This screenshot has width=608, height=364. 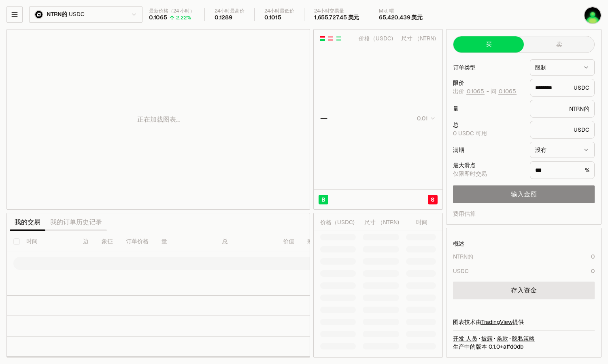 What do you see at coordinates (523, 339) in the screenshot?
I see `a: 隐私策略` at bounding box center [523, 339].